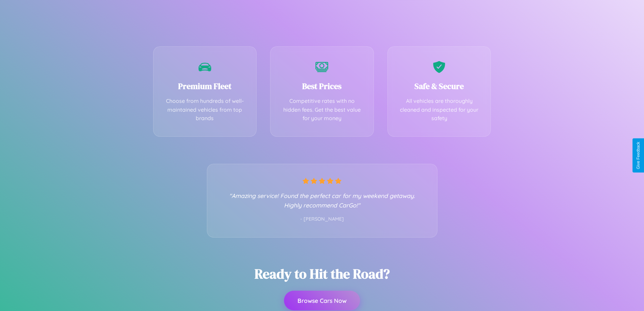 The width and height of the screenshot is (644, 311). What do you see at coordinates (322, 110) in the screenshot?
I see `p: Competitive rates with no hidden fees. Get the best value for your money` at bounding box center [322, 110].